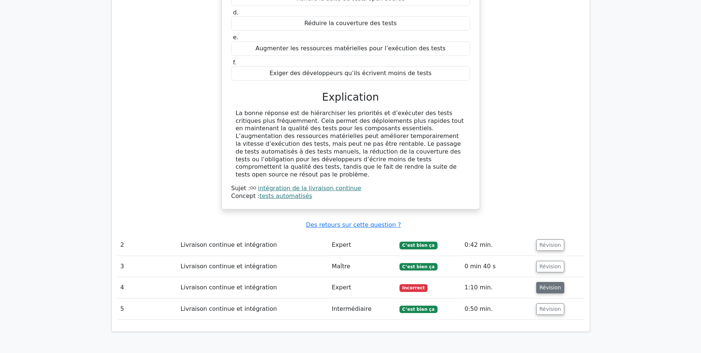 The image size is (701, 353). I want to click on td: 3, so click(147, 266).